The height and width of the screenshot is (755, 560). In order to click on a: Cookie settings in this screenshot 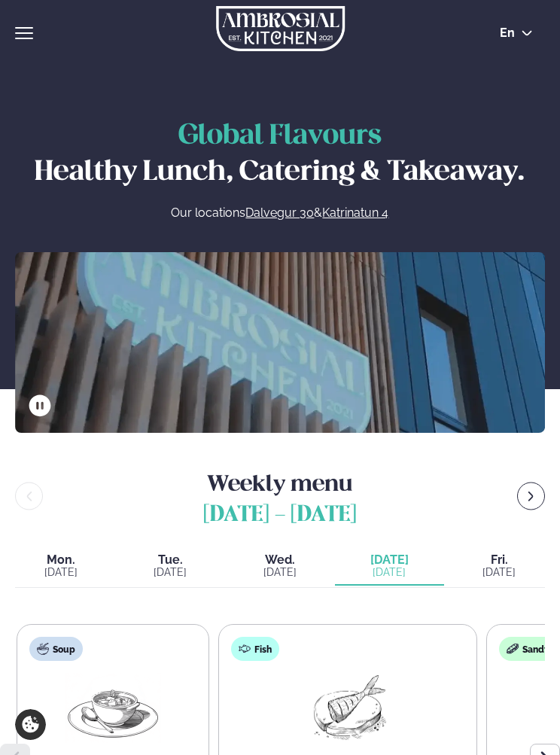, I will do `click(30, 724)`.